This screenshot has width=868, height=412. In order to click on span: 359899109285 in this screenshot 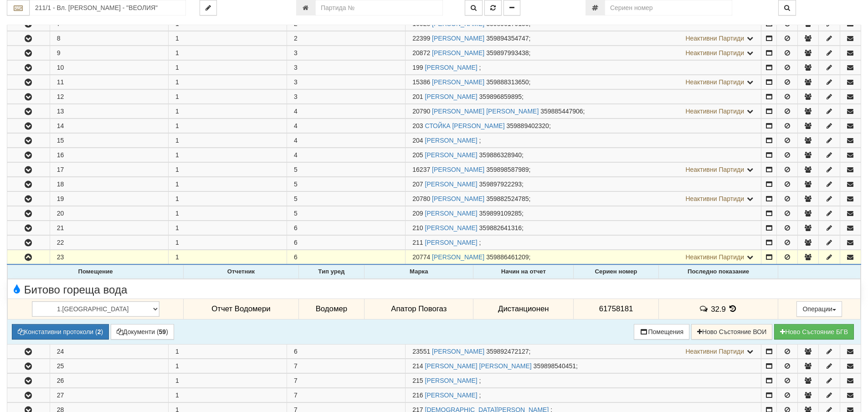, I will do `click(500, 214)`.